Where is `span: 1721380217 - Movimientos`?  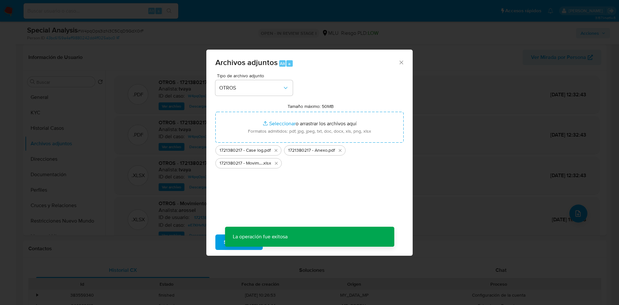 span: 1721380217 - Movimientos is located at coordinates (241, 164).